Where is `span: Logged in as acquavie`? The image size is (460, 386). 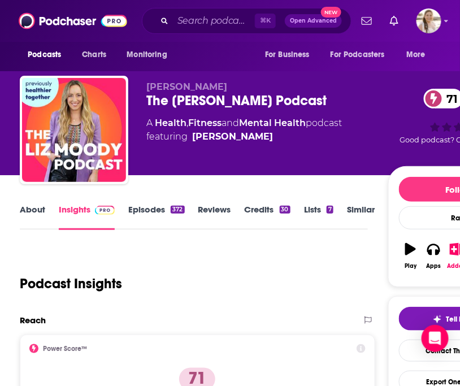
span: Logged in as acquavie is located at coordinates (429, 21).